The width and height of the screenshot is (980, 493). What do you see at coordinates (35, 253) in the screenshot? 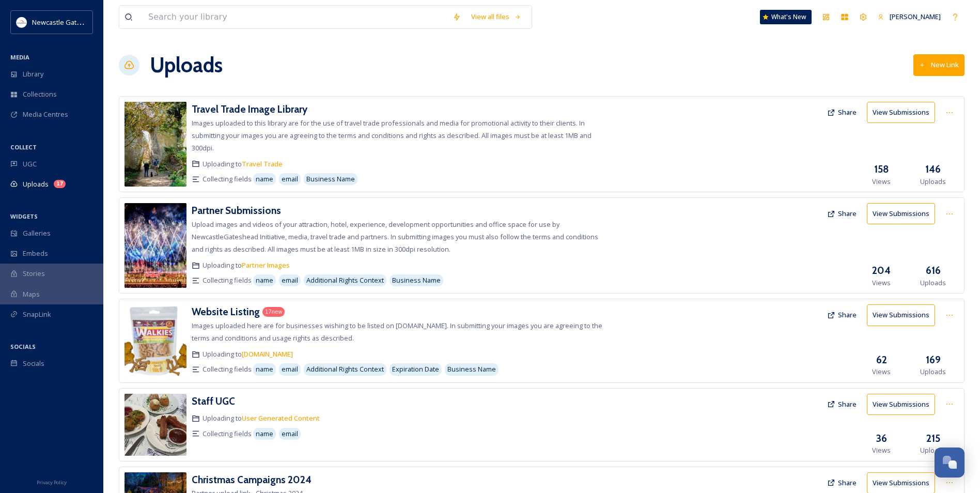
I see `span: Embeds` at bounding box center [35, 253].